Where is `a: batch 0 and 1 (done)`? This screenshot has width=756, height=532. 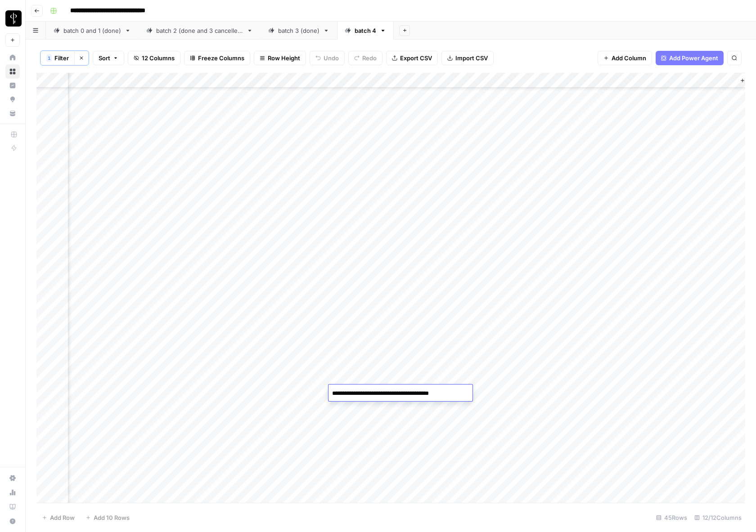 a: batch 0 and 1 (done) is located at coordinates (92, 30).